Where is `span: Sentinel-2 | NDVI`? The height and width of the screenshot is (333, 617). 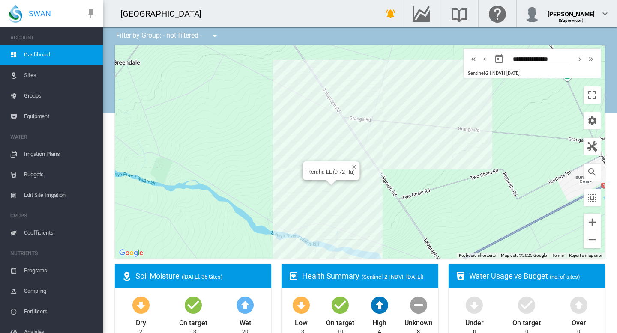 span: Sentinel-2 | NDVI is located at coordinates (485, 73).